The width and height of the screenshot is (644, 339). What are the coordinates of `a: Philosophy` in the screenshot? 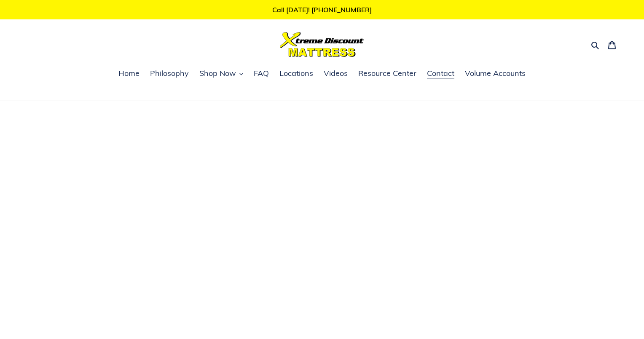 It's located at (169, 74).